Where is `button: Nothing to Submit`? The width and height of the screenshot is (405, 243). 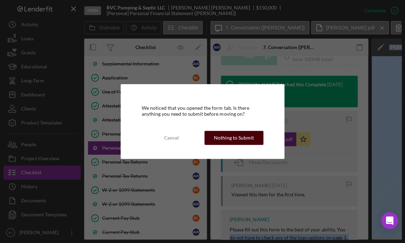
button: Nothing to Submit is located at coordinates (234, 138).